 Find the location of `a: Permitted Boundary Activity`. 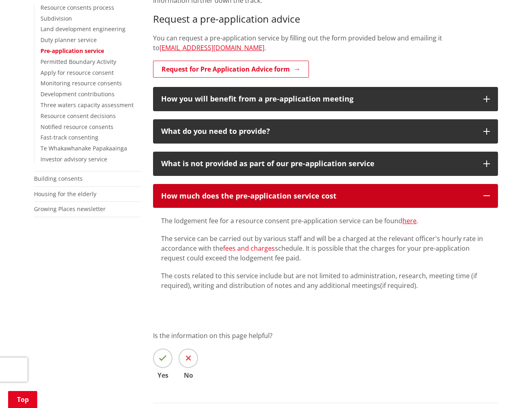

a: Permitted Boundary Activity is located at coordinates (78, 61).